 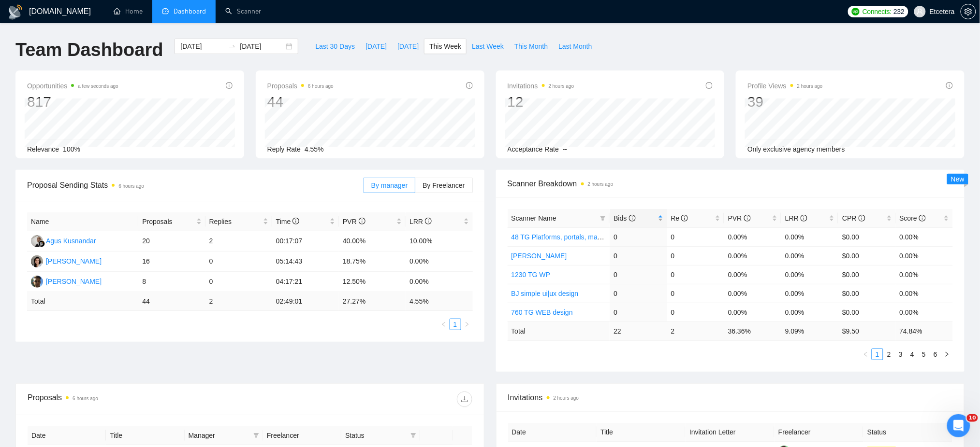 What do you see at coordinates (306, 301) in the screenshot?
I see `td: 02:49:01` at bounding box center [306, 301].